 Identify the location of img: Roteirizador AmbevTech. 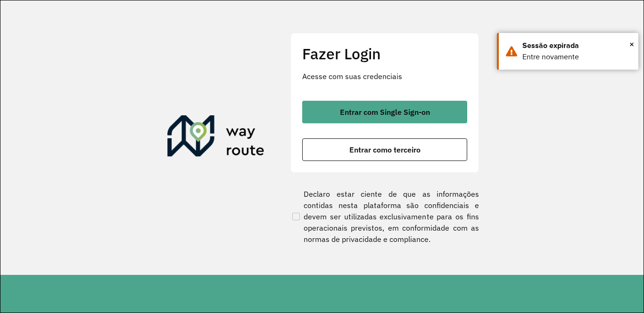
(216, 138).